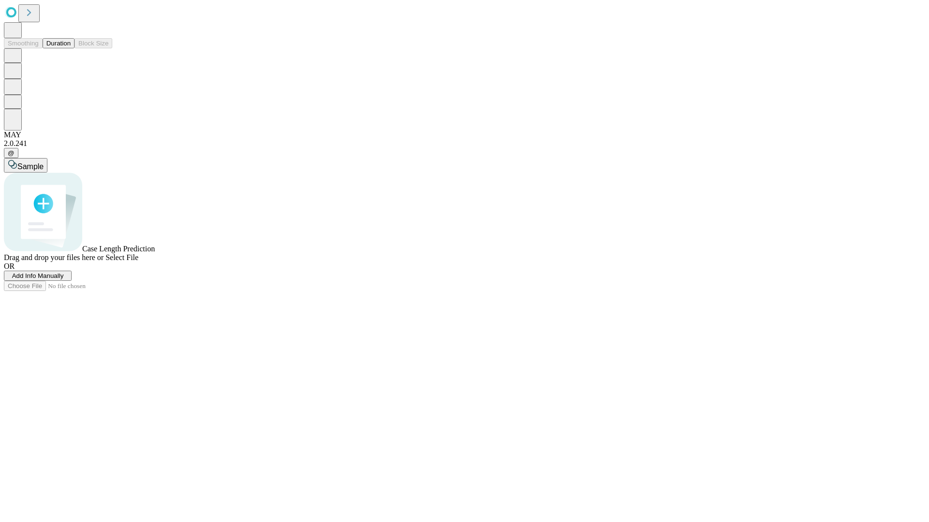 The height and width of the screenshot is (522, 929). What do you see at coordinates (122, 257) in the screenshot?
I see `span: Select File` at bounding box center [122, 257].